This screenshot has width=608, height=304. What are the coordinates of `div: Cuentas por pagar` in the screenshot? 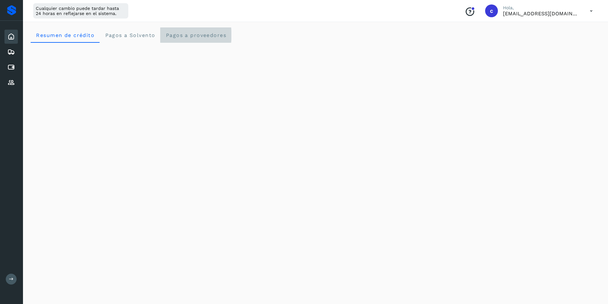 It's located at (11, 67).